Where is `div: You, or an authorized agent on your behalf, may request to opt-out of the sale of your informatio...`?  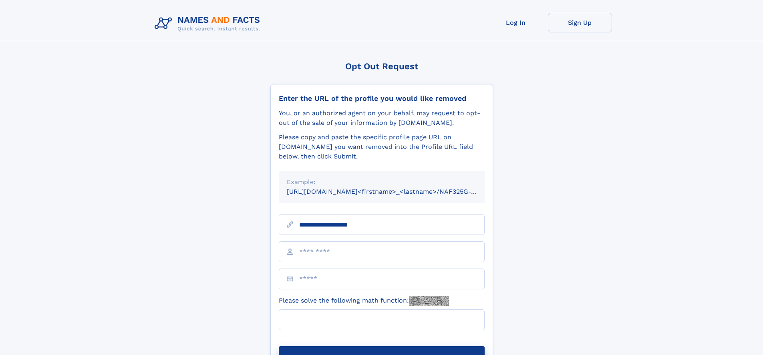
div: You, or an authorized agent on your behalf, may request to opt-out of the sale of your informatio... is located at coordinates (382, 118).